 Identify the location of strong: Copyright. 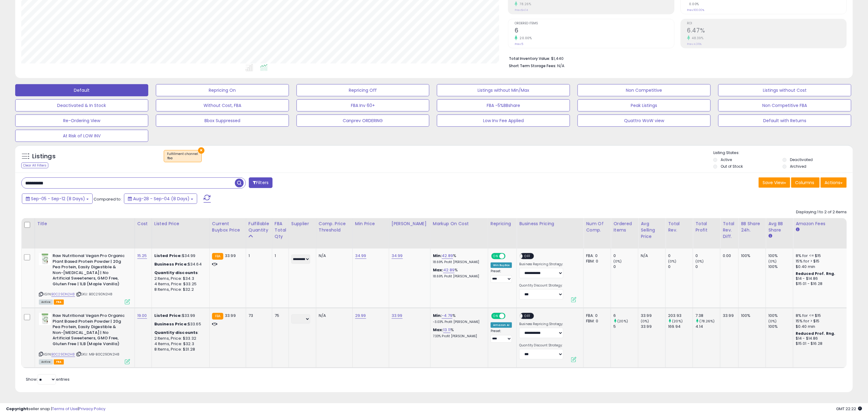
(17, 409).